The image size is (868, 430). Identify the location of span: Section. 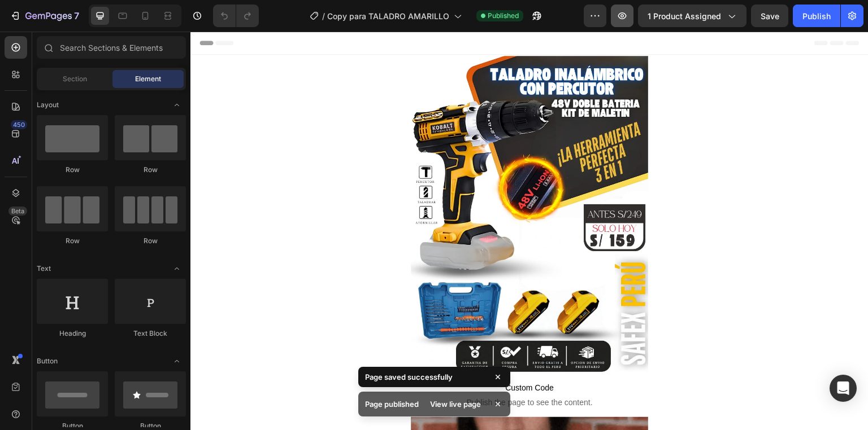
(75, 79).